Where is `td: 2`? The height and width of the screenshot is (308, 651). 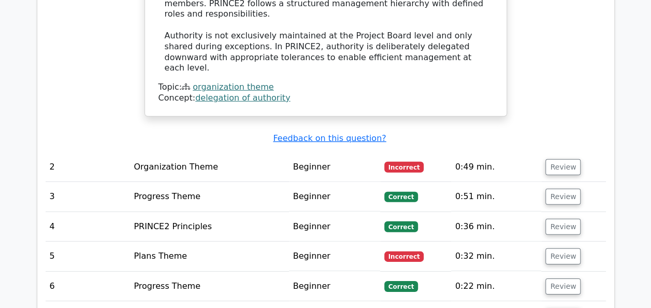
td: 2 is located at coordinates (88, 167).